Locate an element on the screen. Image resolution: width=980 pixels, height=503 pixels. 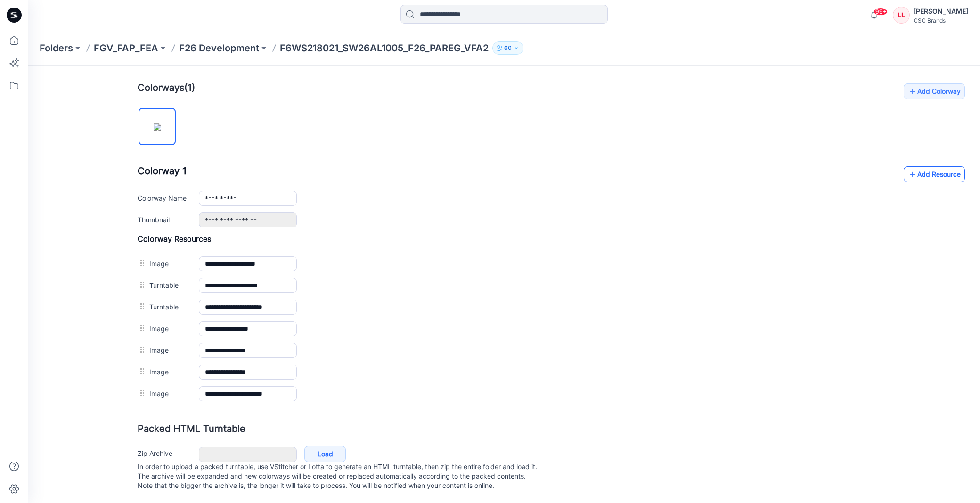
button: 60 is located at coordinates (508, 48).